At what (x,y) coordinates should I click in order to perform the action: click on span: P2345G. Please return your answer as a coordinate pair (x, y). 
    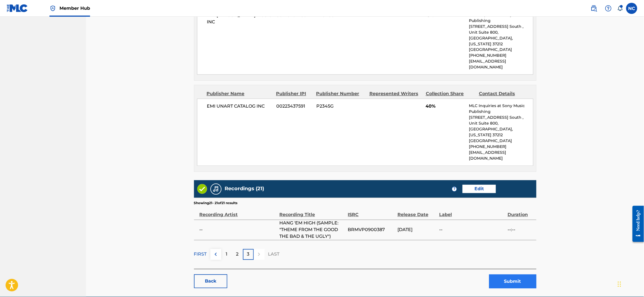
    Looking at the image, I should click on (341, 107).